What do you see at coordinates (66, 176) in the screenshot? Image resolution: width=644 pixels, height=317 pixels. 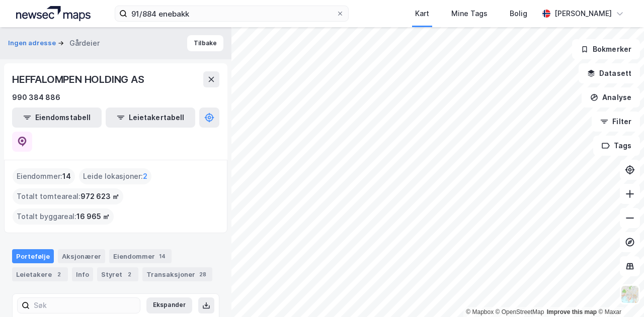 I see `span: 14` at bounding box center [66, 176].